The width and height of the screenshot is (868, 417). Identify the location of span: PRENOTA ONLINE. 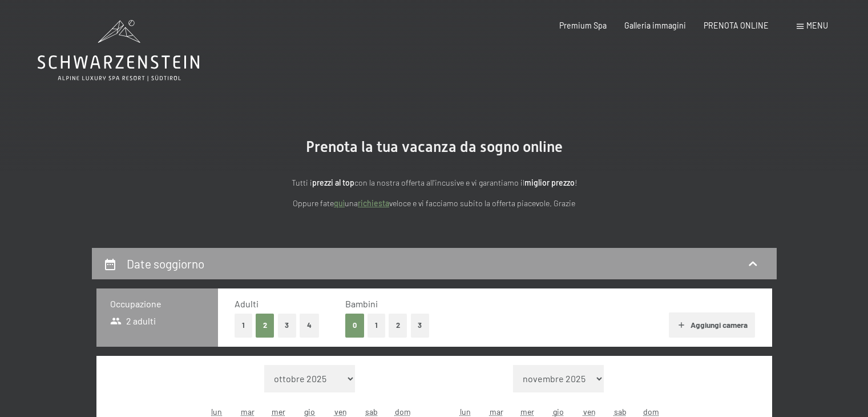
(736, 25).